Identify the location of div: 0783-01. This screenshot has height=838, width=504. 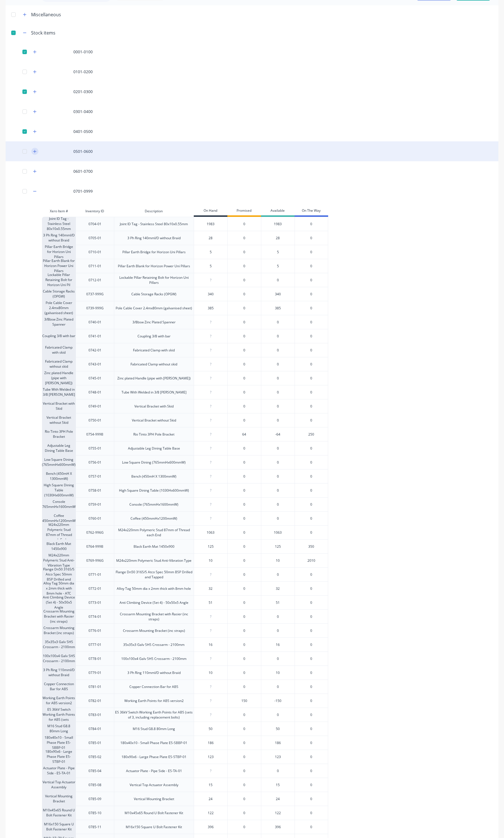
(94, 714).